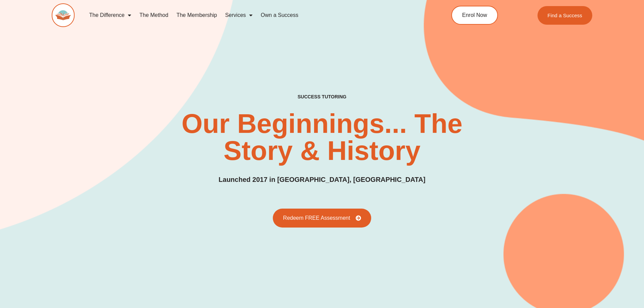 This screenshot has height=308, width=644. What do you see at coordinates (565, 15) in the screenshot?
I see `a: Find a Success` at bounding box center [565, 15].